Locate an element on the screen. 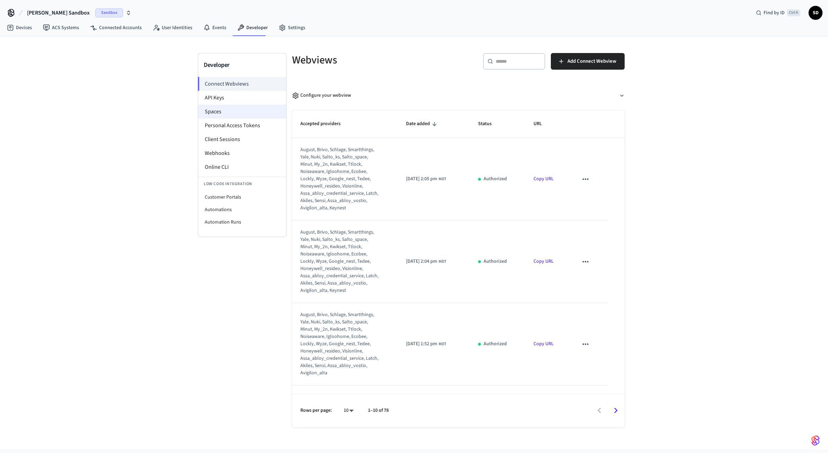 This screenshot has width=828, height=453. li: Customer Portals is located at coordinates (242, 197).